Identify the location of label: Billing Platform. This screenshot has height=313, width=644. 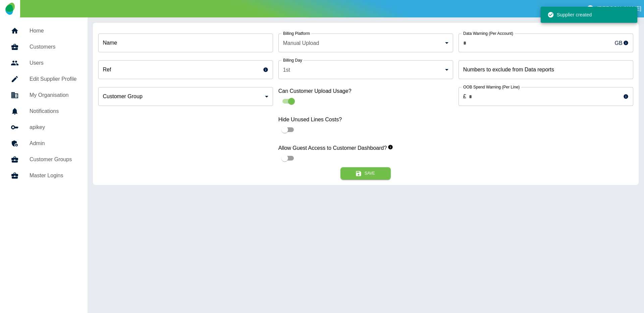
(297, 33).